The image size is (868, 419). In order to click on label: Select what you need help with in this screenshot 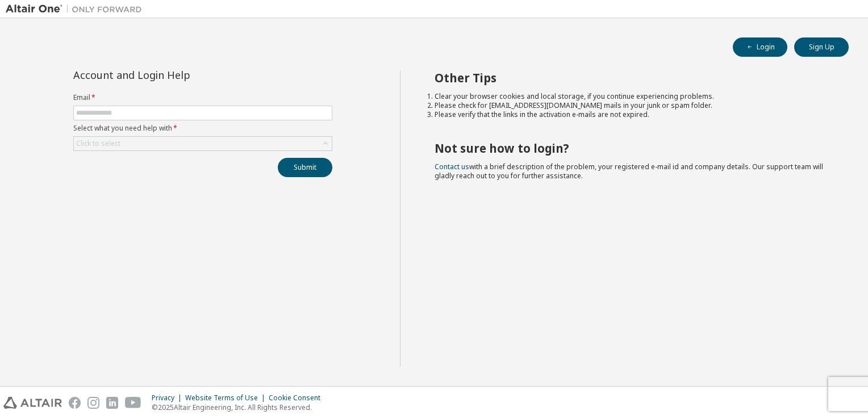, I will do `click(203, 128)`.